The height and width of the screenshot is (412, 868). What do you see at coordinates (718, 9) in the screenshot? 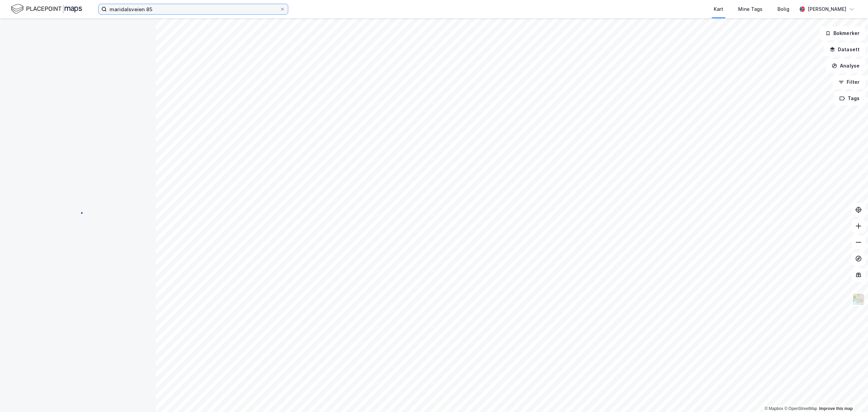
I see `div: Kart` at bounding box center [718, 9].